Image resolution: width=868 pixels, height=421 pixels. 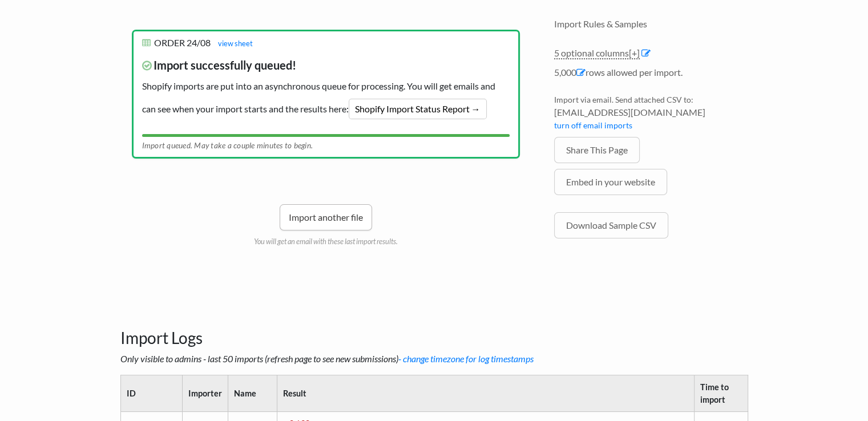 What do you see at coordinates (434, 324) in the screenshot?
I see `h3: Import Logs` at bounding box center [434, 324].